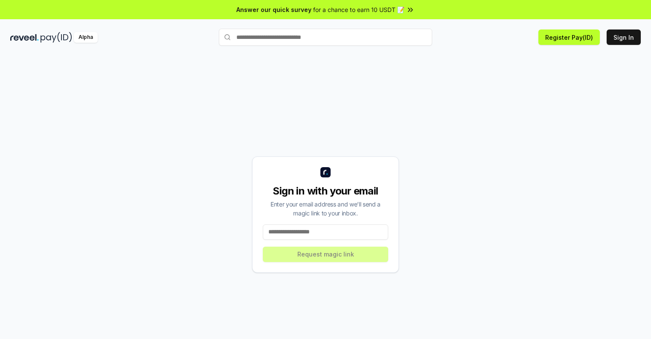 This screenshot has height=339, width=651. What do you see at coordinates (86, 37) in the screenshot?
I see `div: Alpha` at bounding box center [86, 37].